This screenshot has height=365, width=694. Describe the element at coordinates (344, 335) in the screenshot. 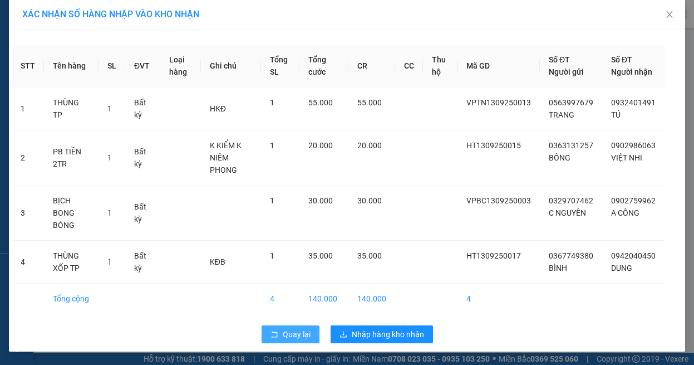

I see `span: download` at that location.